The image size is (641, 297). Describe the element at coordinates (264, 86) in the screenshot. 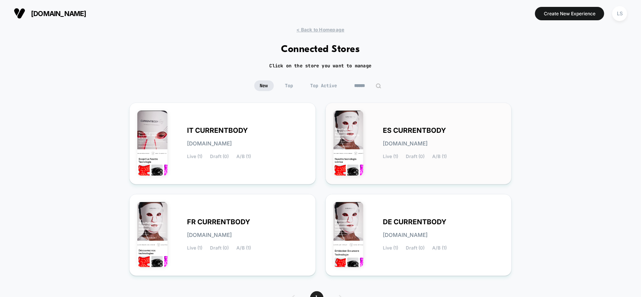

I see `span: New` at that location.